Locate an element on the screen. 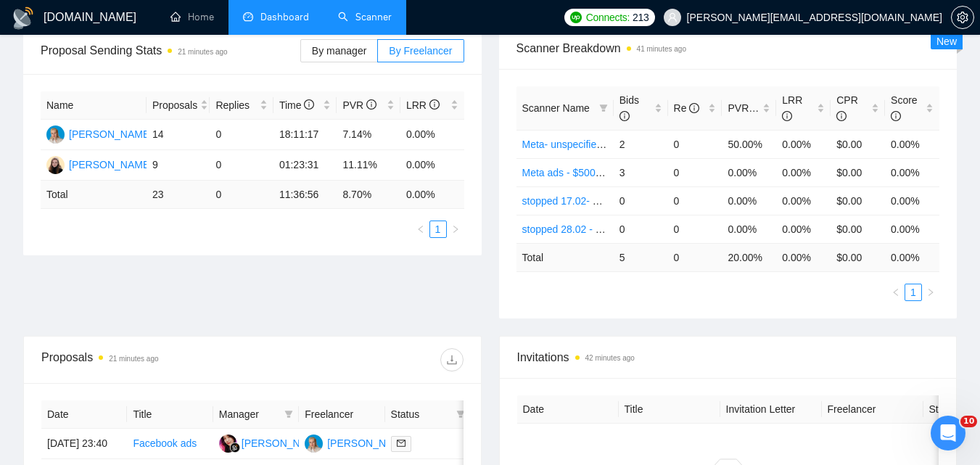 Image resolution: width=980 pixels, height=465 pixels. img: TB is located at coordinates (55, 165).